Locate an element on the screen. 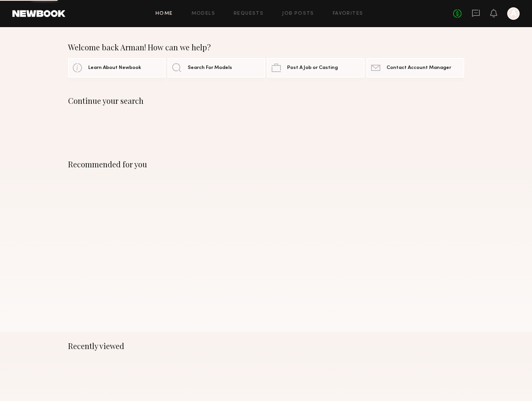  a: Requests is located at coordinates (248, 14).